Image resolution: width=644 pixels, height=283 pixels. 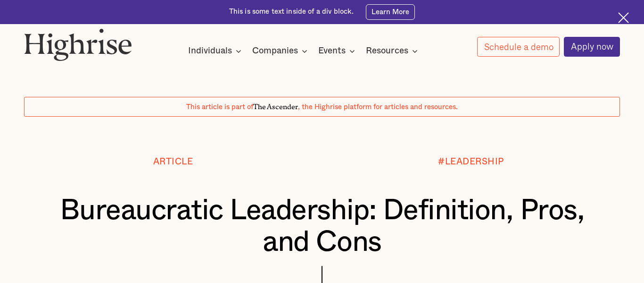 I want to click on div: #LEADERSHIP, so click(x=471, y=162).